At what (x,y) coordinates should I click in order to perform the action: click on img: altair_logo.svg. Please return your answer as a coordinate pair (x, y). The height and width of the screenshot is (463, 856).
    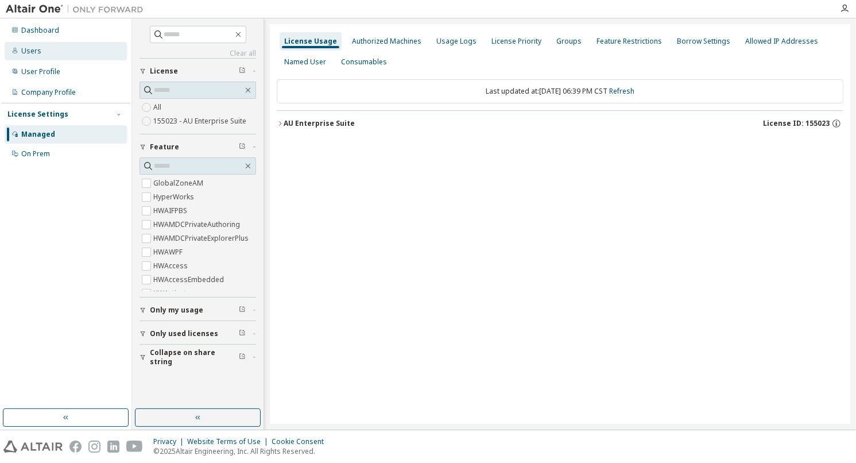
    Looking at the image, I should click on (33, 446).